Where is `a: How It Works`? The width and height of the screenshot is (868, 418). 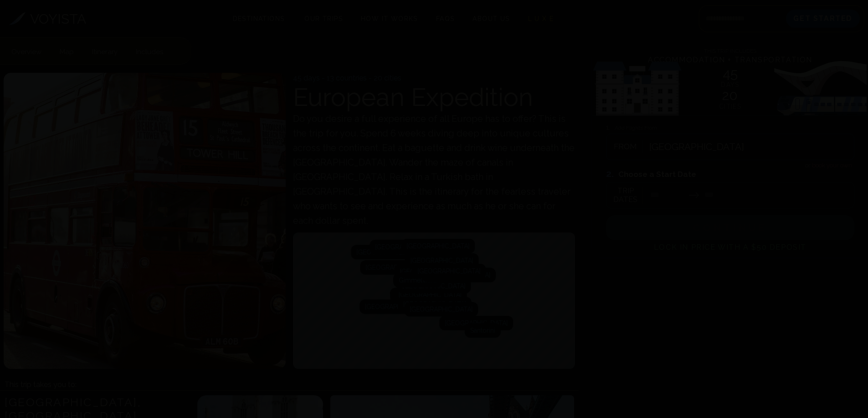
a: How It Works is located at coordinates (389, 19).